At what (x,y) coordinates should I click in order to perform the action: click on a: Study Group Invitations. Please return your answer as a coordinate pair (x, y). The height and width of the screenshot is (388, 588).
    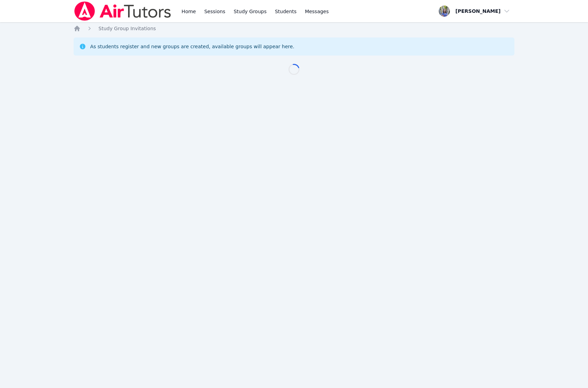
    Looking at the image, I should click on (127, 29).